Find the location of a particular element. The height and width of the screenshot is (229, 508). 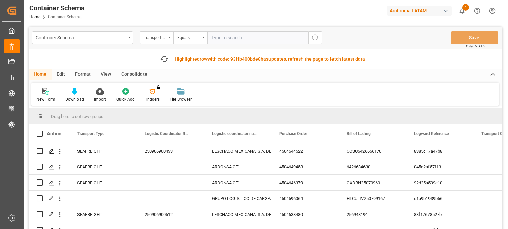

div: Quick Add is located at coordinates (125, 99).